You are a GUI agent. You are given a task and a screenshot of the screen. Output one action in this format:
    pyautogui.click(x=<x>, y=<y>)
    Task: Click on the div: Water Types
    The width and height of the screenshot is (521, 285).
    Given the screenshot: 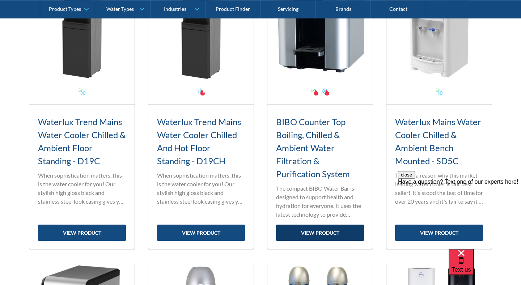 What is the action you would take?
    pyautogui.click(x=120, y=9)
    